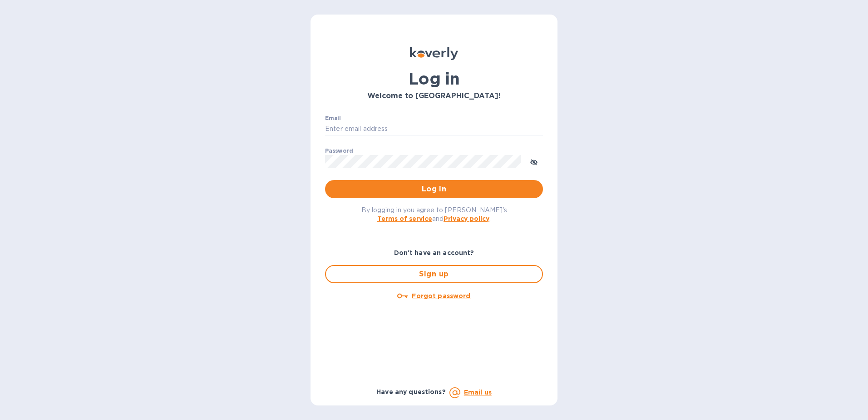 Image resolution: width=868 pixels, height=420 pixels. Describe the element at coordinates (434, 189) in the screenshot. I see `button: Log in` at that location.